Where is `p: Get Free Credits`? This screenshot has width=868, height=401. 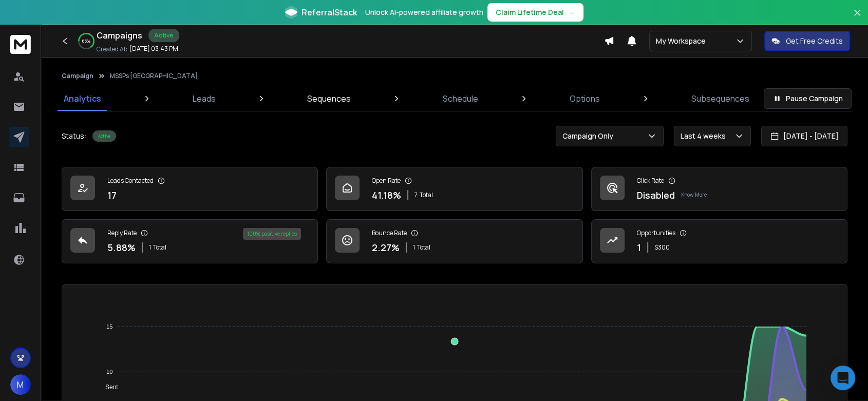 p: Get Free Credits is located at coordinates (814, 41).